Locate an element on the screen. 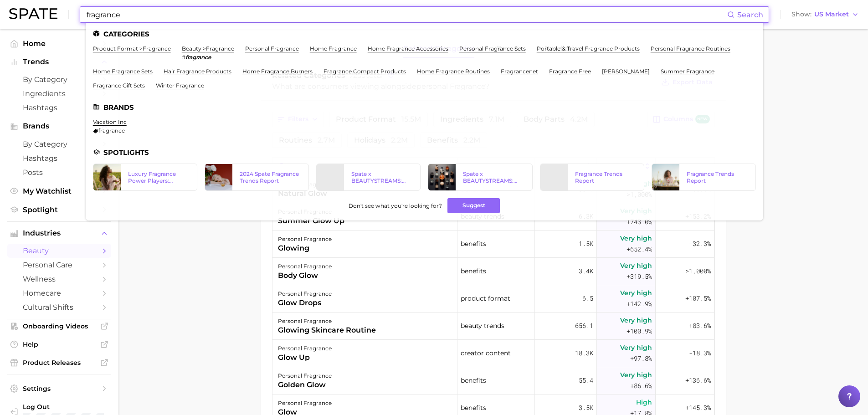 The image size is (868, 415). span: Ingredients is located at coordinates (59, 93).